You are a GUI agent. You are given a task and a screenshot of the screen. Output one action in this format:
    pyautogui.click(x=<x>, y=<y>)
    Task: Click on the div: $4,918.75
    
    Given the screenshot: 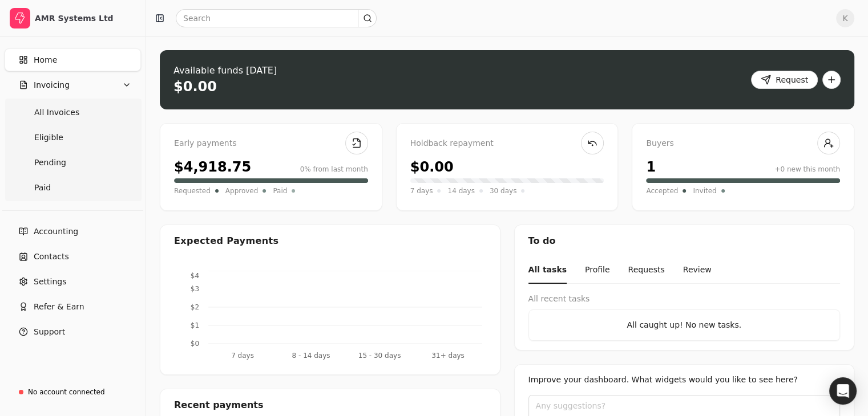 What is the action you would take?
    pyautogui.click(x=212, y=167)
    